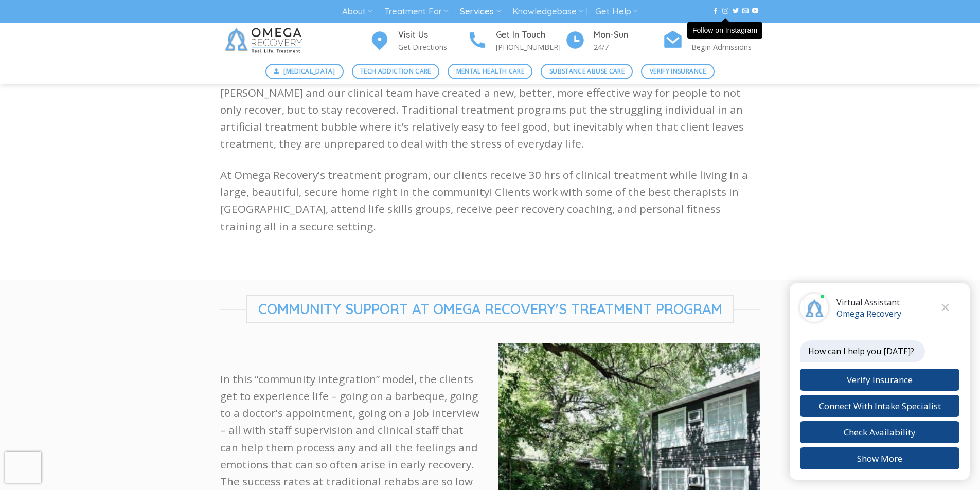 This screenshot has height=490, width=980. I want to click on a: Follow on YouTube, so click(755, 11).